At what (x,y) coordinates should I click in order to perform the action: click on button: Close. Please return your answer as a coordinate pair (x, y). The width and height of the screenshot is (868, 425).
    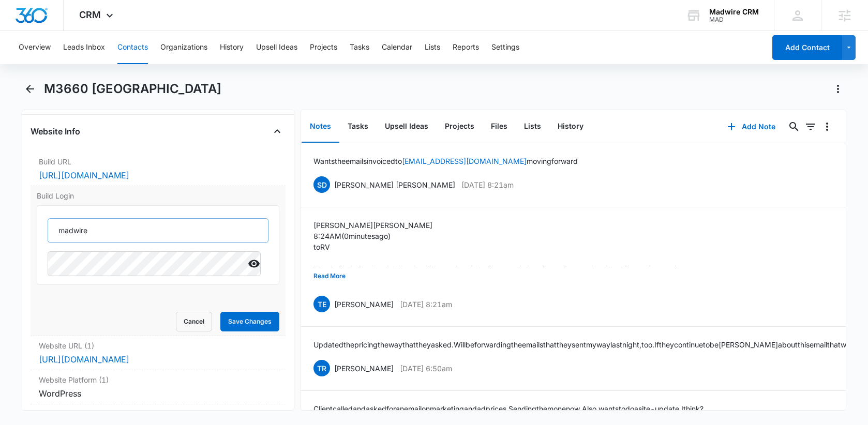
    Looking at the image, I should click on (277, 131).